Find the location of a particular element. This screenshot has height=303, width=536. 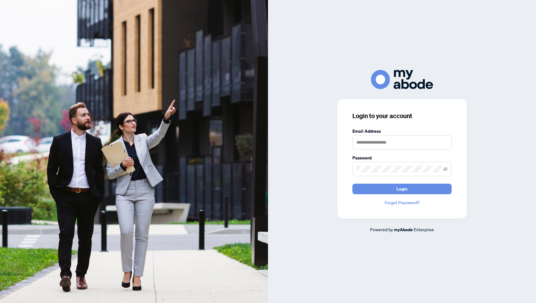

span: Enterprise is located at coordinates (424, 229).